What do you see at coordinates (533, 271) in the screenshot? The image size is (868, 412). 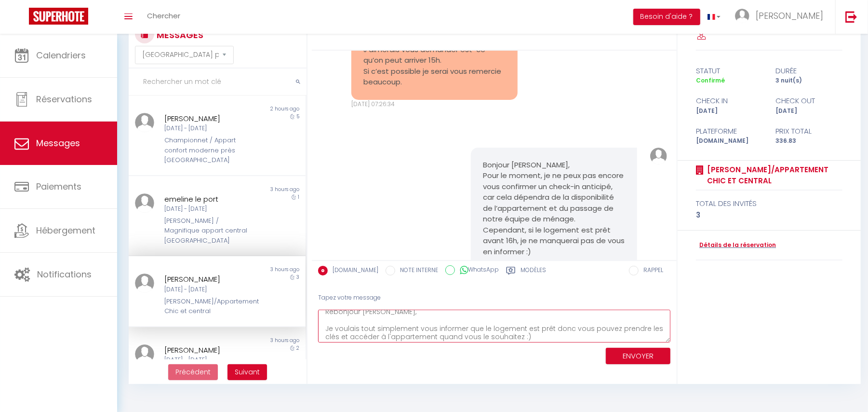 I see `label: Modèles` at bounding box center [533, 271].